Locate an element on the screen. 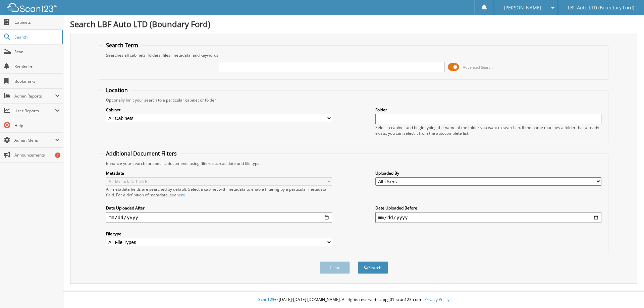  span: Bookmarks is located at coordinates (37, 81).